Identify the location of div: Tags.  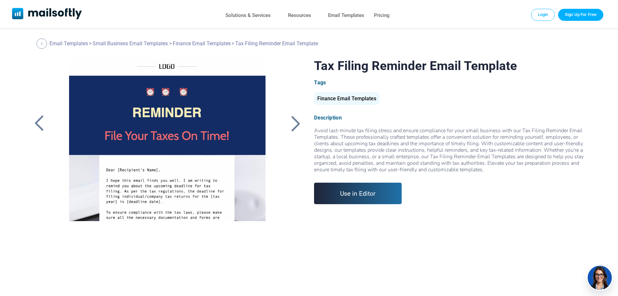
(450, 82).